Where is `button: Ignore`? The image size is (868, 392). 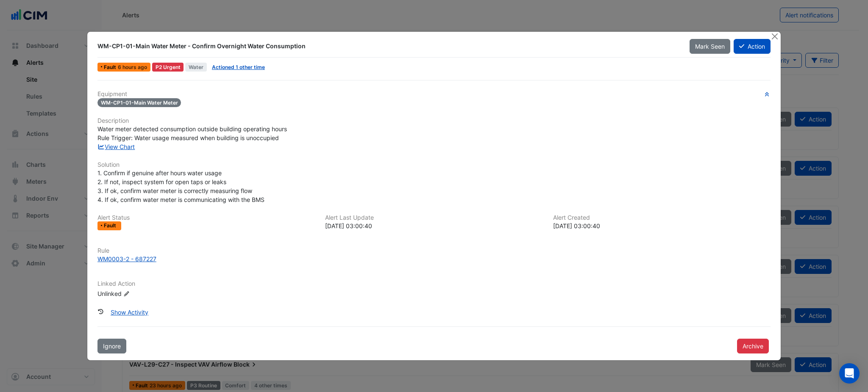
button: Ignore is located at coordinates (112, 346).